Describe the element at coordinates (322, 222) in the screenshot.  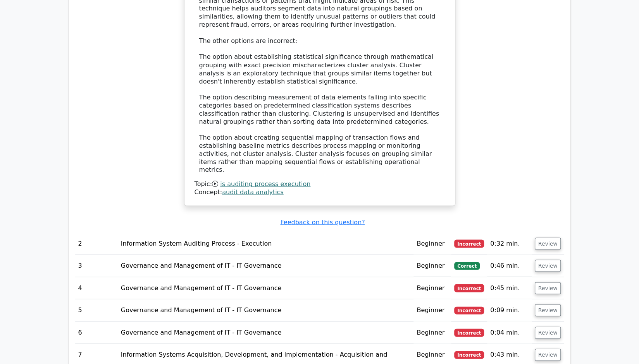
I see `u: Feedback on this question?` at that location.